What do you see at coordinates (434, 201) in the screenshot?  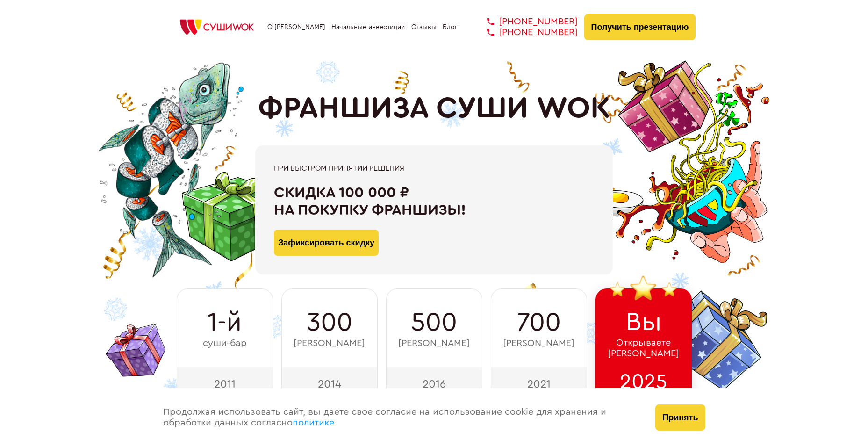 I see `div: Скидка 100 000 ₽ на покупку франшизы!` at bounding box center [434, 201].